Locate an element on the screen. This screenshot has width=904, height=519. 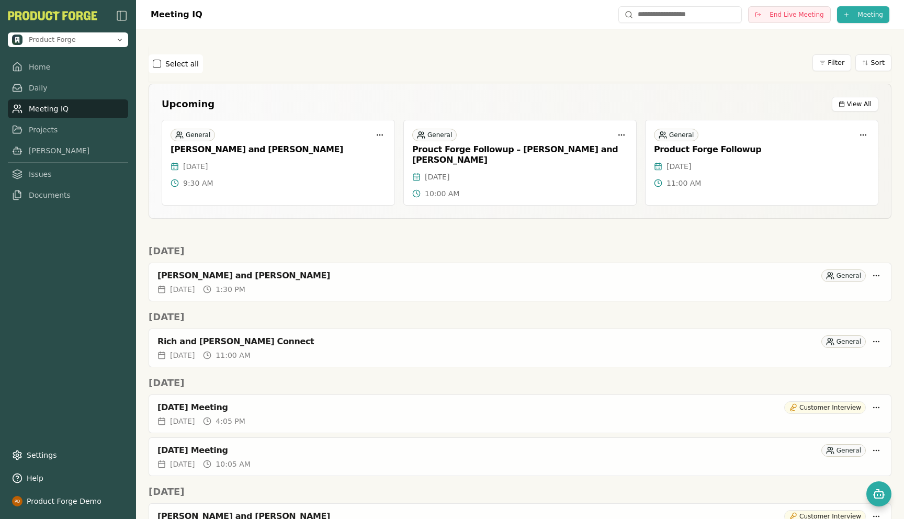
span: 9:30 AM is located at coordinates (198, 183).